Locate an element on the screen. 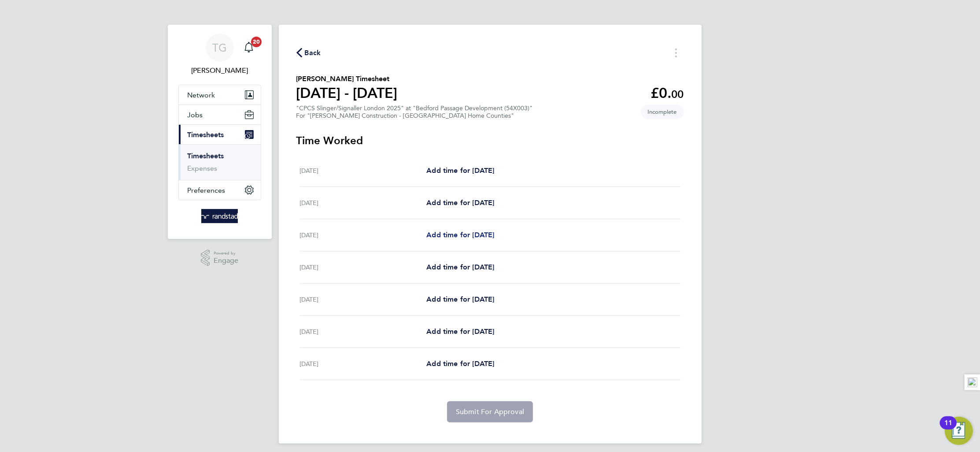 The width and height of the screenshot is (980, 452). div: 11 is located at coordinates (948, 428).